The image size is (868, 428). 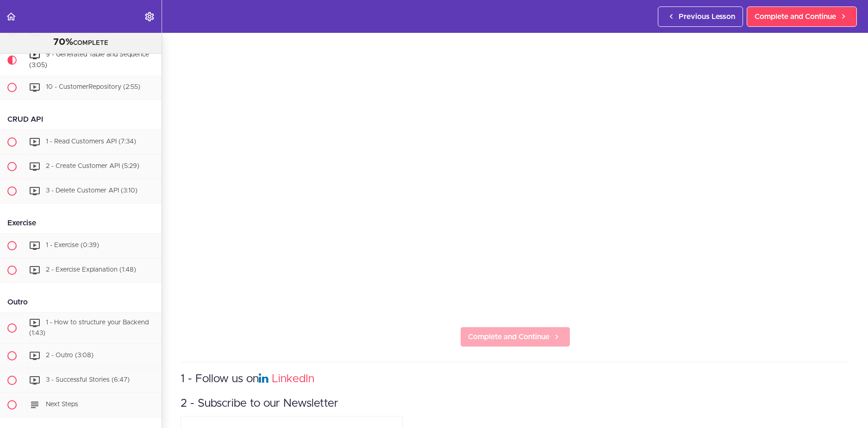 What do you see at coordinates (89, 328) in the screenshot?
I see `span: 1 - How to structure your Backend (1:43)` at bounding box center [89, 328].